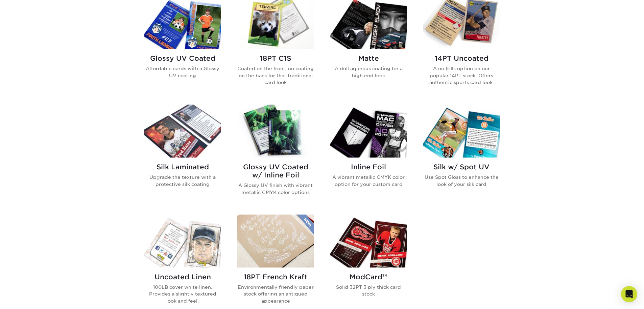 The image size is (644, 309). Describe the element at coordinates (461, 167) in the screenshot. I see `h2: Silk w/ Spot UV` at that location.